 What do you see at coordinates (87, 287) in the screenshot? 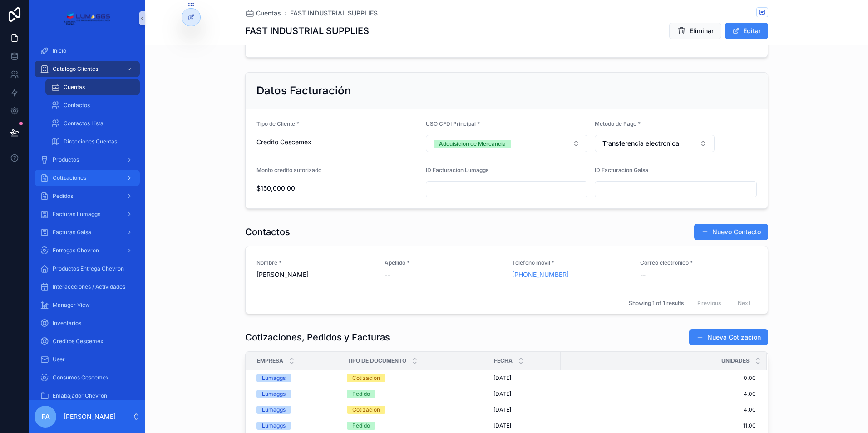
I see `a: Interaccciones / Actividades` at bounding box center [87, 287].